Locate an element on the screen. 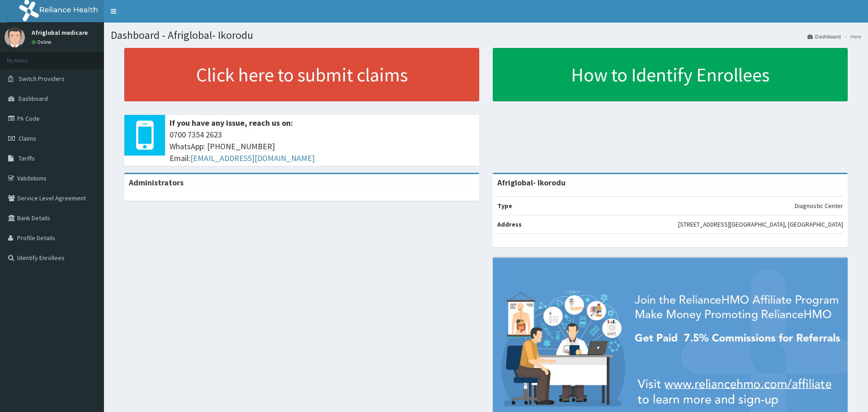 The height and width of the screenshot is (412, 868). span: Tariffs is located at coordinates (27, 158).